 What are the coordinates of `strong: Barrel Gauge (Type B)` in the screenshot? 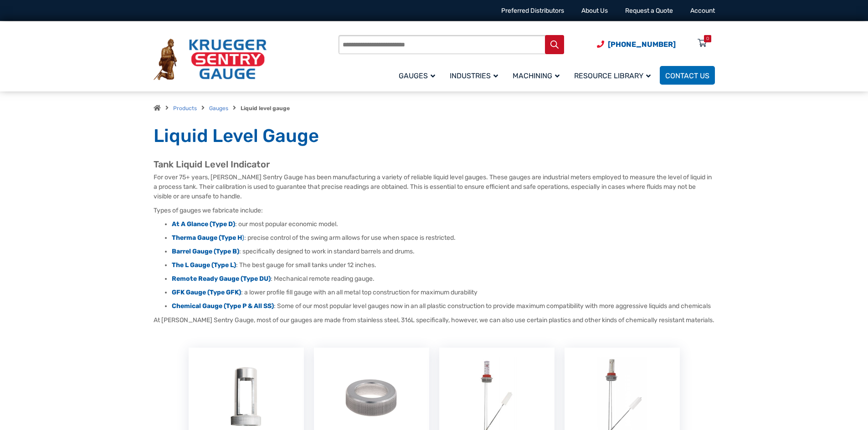 It's located at (205, 251).